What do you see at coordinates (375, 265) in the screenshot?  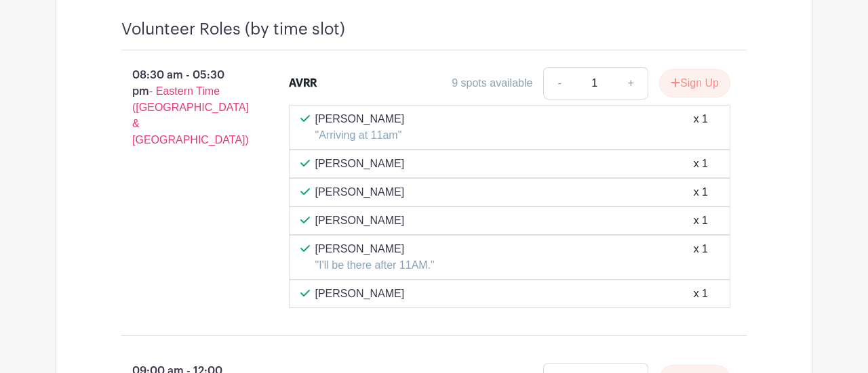 I see `p: "I'll be there after 11AM."` at bounding box center [375, 265].